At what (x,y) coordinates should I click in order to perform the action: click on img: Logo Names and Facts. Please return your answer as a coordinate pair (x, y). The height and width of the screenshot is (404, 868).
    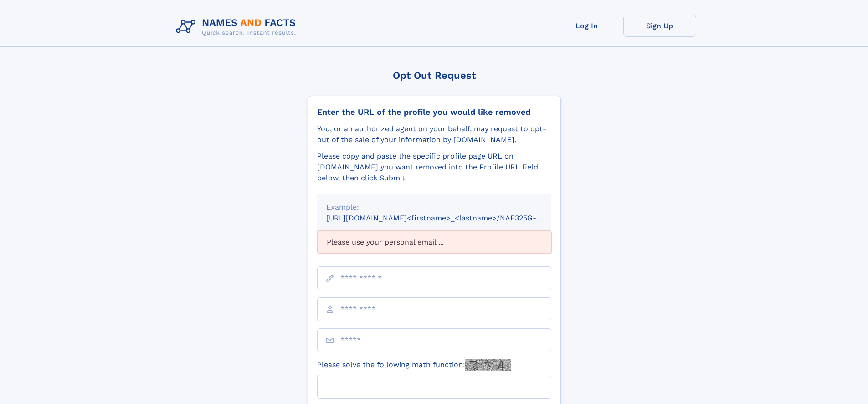
    Looking at the image, I should click on (238, 27).